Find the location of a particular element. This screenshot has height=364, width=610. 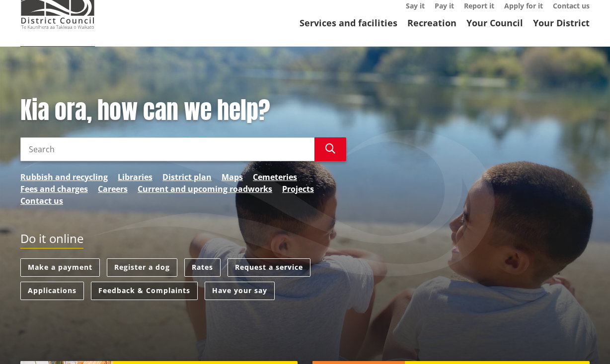

a: Make a payment is located at coordinates (60, 268).